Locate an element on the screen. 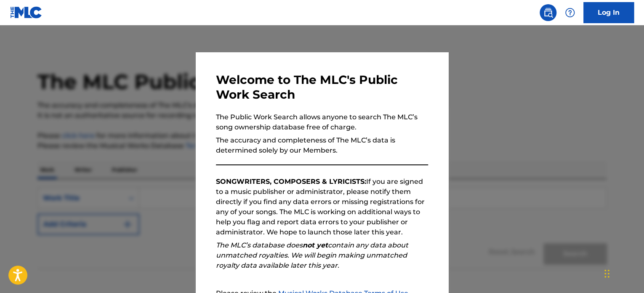 The width and height of the screenshot is (644, 293). strong: SONGWRITERS, COMPOSERS & LYRICISTS: is located at coordinates (291, 181).